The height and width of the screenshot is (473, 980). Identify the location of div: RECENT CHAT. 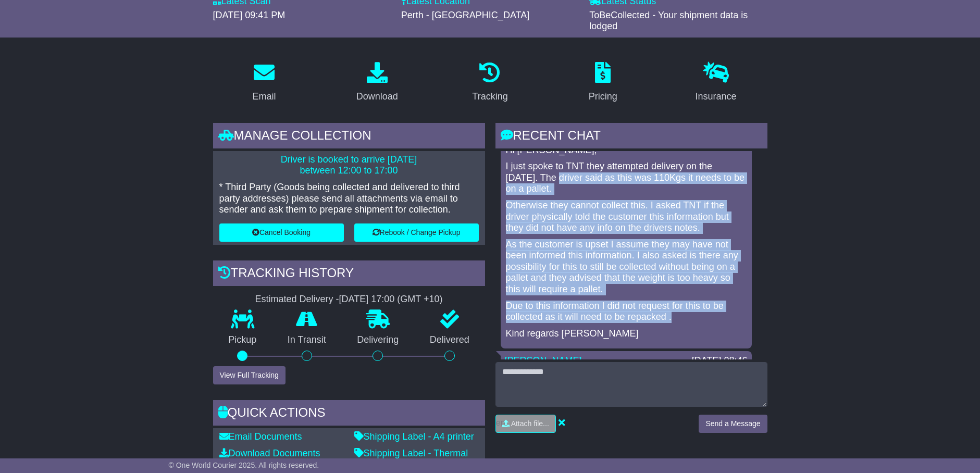
(632, 137).